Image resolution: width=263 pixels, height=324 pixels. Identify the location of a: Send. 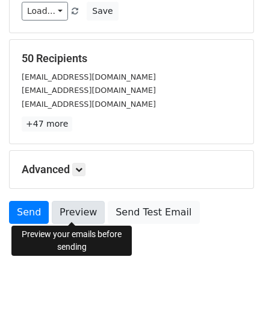
(29, 212).